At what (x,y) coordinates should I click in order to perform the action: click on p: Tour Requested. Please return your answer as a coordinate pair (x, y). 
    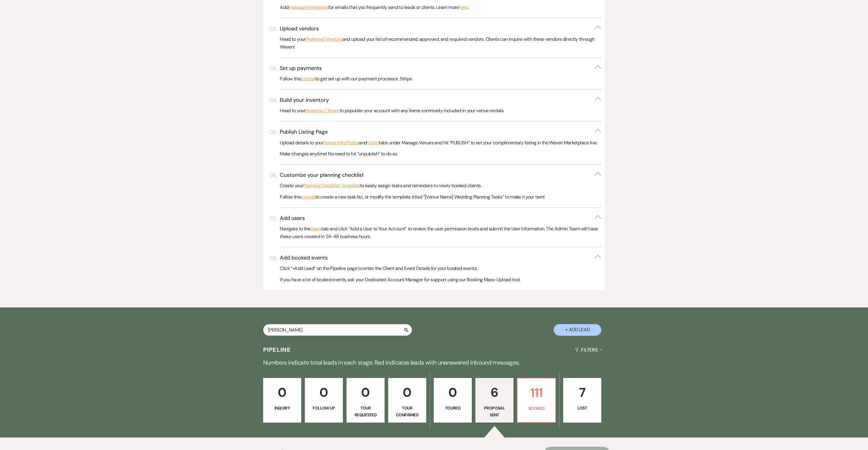
    Looking at the image, I should click on (365, 411).